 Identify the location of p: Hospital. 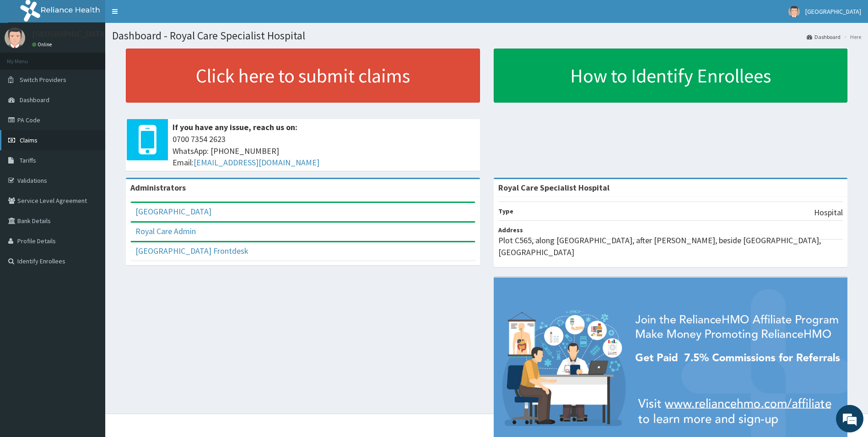
(828, 213).